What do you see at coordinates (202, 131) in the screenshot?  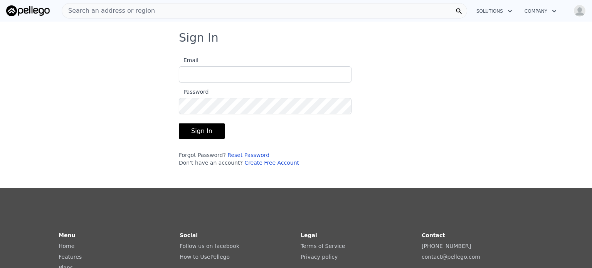 I see `button: Sign In` at bounding box center [202, 131].